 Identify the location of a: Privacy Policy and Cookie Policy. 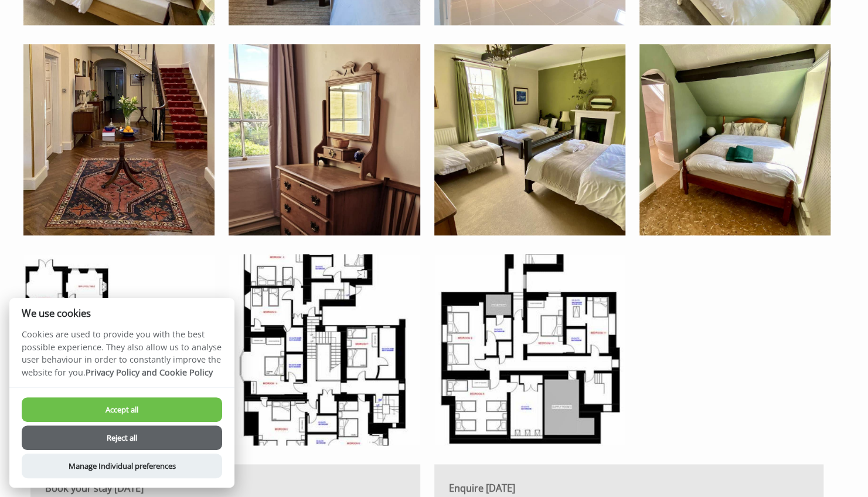
(149, 371).